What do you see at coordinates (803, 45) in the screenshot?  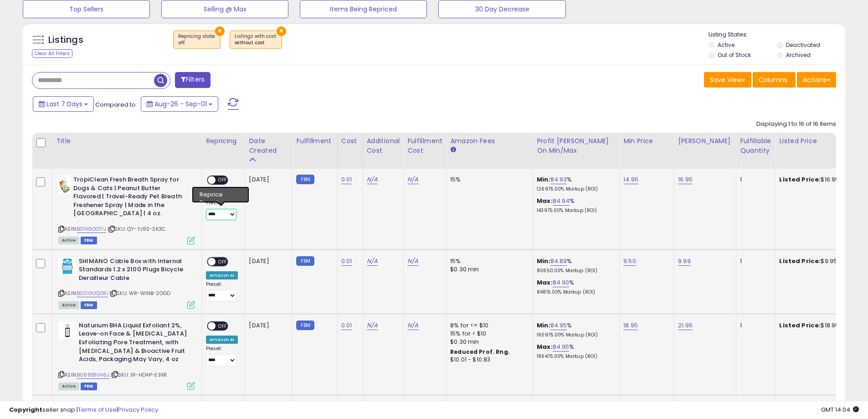 I see `label: Deactivated` at bounding box center [803, 45].